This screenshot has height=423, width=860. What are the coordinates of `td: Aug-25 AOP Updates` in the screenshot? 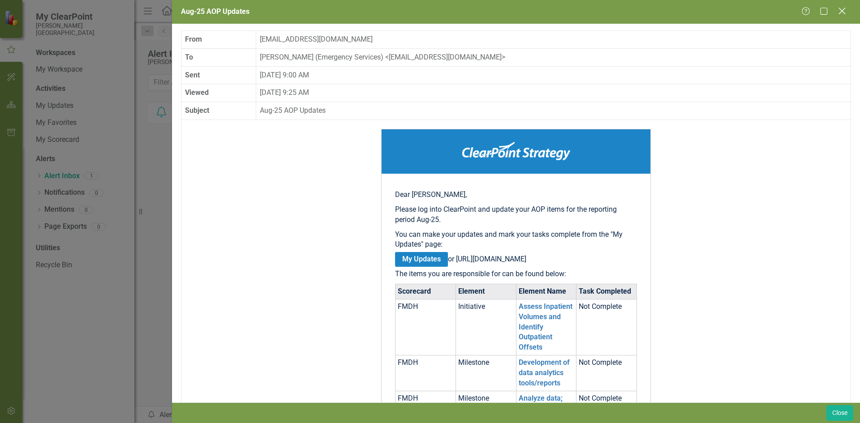 It's located at (553, 111).